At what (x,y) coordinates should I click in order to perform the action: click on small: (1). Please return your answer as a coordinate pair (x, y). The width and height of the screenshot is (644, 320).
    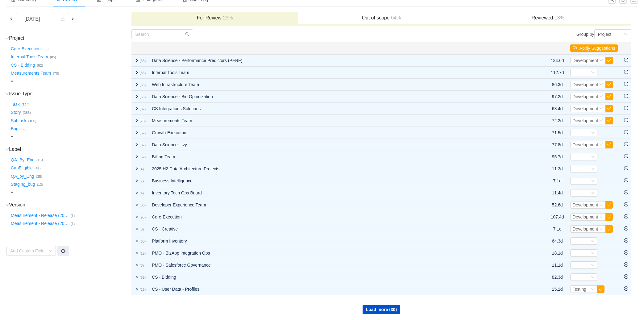
    Looking at the image, I should click on (73, 224).